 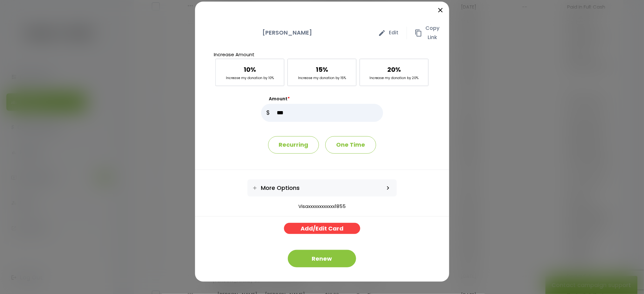 I want to click on span: edit, so click(x=382, y=33).